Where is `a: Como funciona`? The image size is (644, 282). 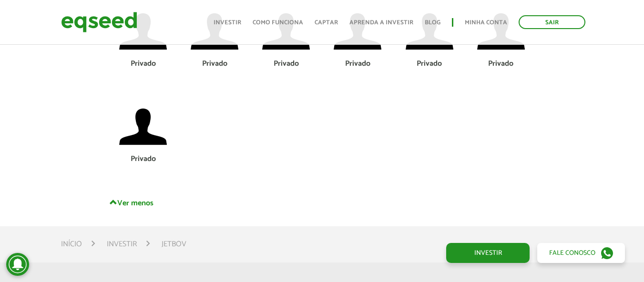
a: Como funciona is located at coordinates (278, 23).